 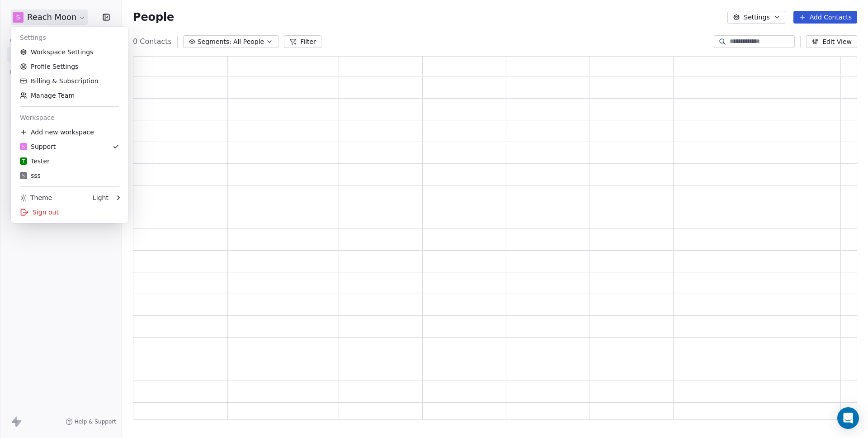 What do you see at coordinates (69, 38) in the screenshot?
I see `div: Settings` at bounding box center [69, 38].